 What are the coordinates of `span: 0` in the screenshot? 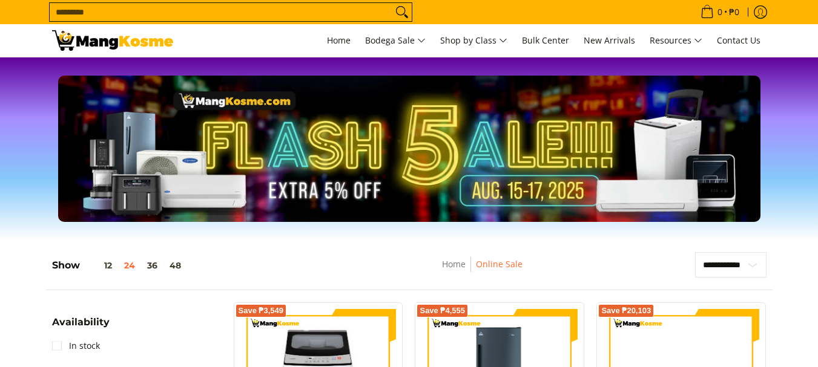 It's located at (719, 12).